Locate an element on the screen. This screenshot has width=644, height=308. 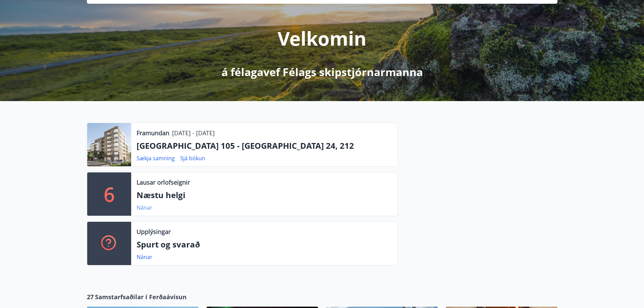
span: Samstarfsaðilar í Ferðaávísun is located at coordinates (140, 297).